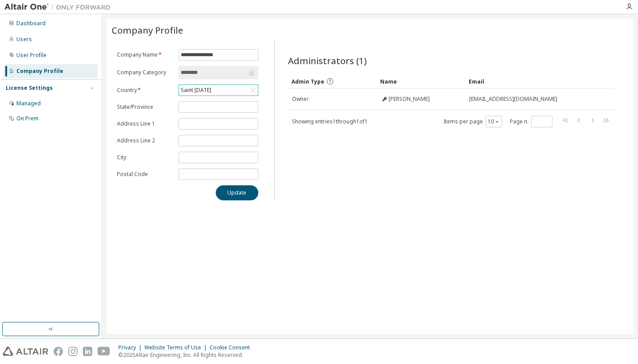  I want to click on div: User Profile, so click(32, 55).